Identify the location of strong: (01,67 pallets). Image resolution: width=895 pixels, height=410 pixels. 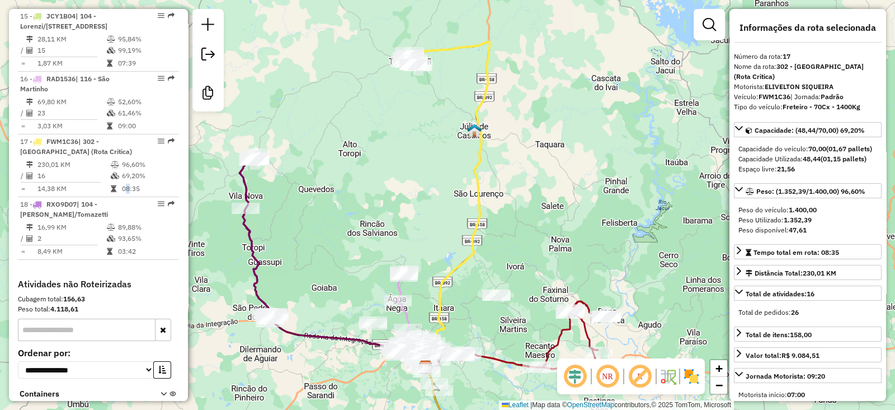
(849, 148).